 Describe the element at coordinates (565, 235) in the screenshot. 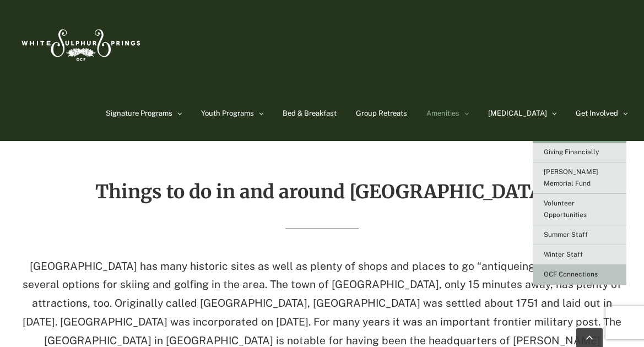

I see `span: Summer Staff` at that location.